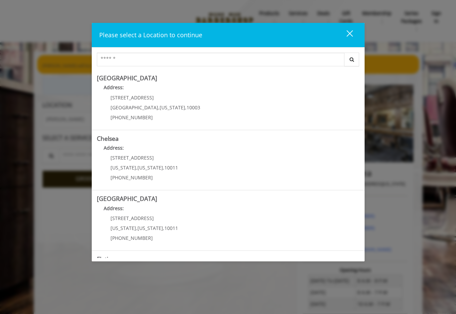 This screenshot has height=314, width=456. I want to click on span: 10003, so click(193, 107).